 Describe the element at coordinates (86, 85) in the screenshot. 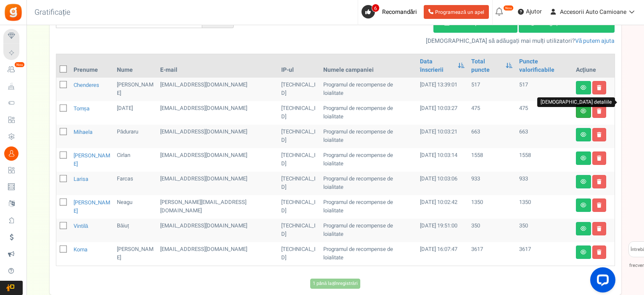

I see `font: Chenderes` at that location.